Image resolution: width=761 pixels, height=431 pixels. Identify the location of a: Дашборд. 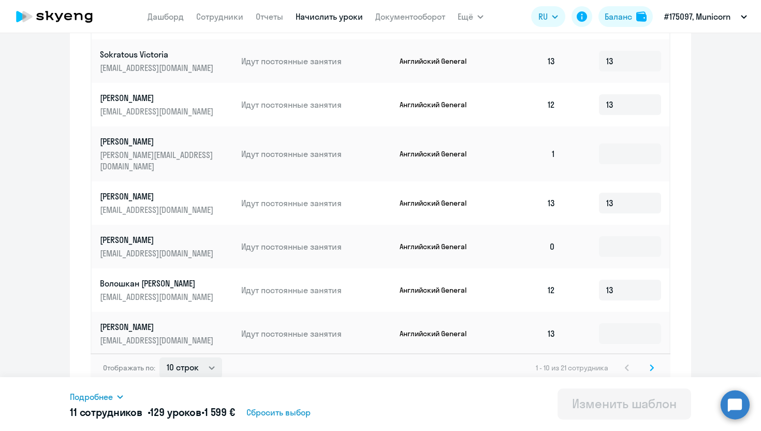
(166, 17).